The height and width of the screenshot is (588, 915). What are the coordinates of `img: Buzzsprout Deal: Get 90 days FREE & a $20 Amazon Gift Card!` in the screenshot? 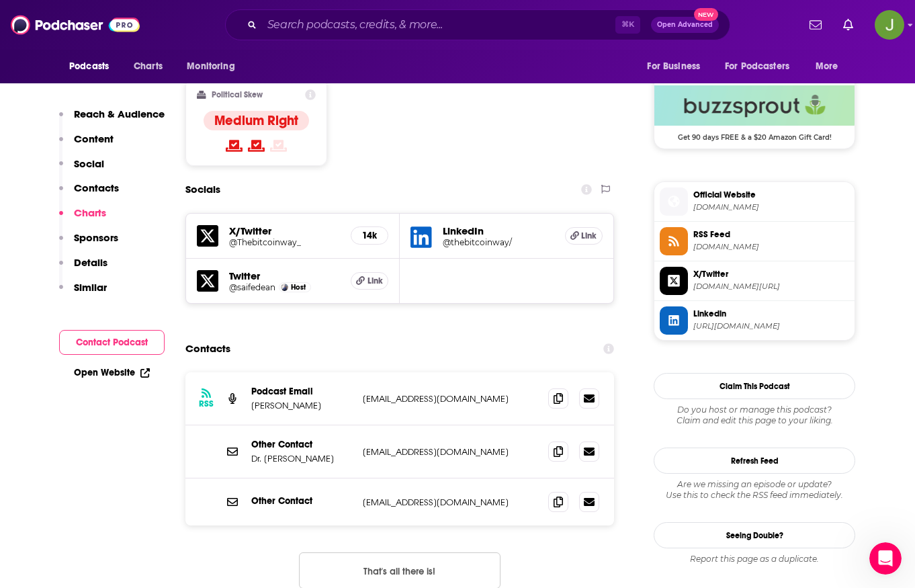 It's located at (754, 105).